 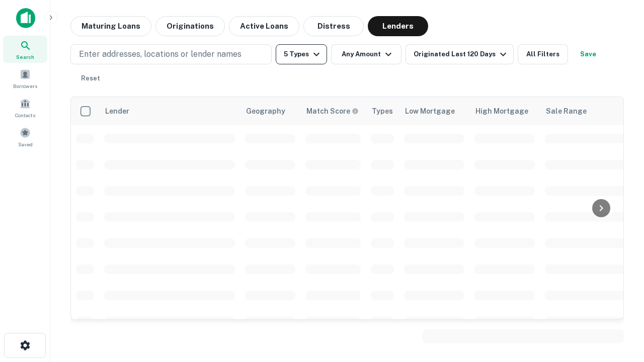 What do you see at coordinates (117, 111) in the screenshot?
I see `div: Lender` at bounding box center [117, 111].